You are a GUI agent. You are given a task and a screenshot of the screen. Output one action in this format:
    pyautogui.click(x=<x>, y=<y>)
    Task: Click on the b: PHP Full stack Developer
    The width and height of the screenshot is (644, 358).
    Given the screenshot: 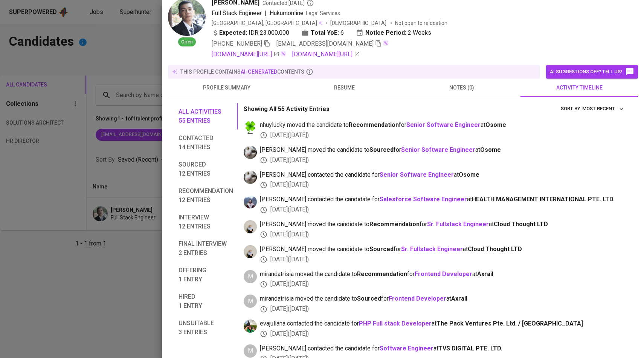 What is the action you would take?
    pyautogui.click(x=395, y=323)
    